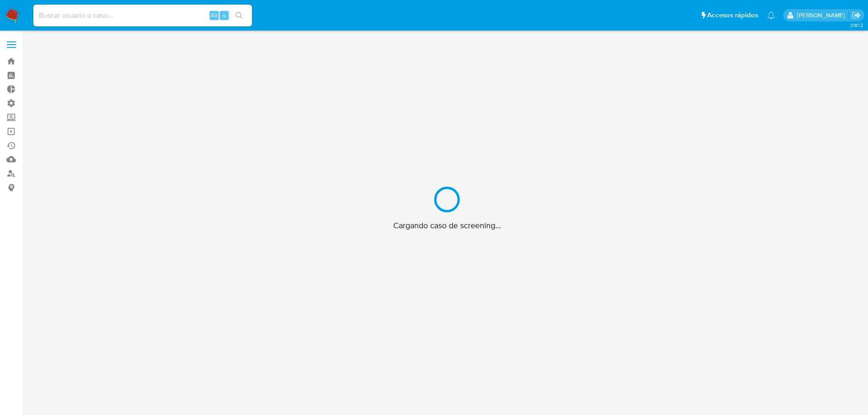  I want to click on p: nicolas.tyrkiel@mercadolibre.com, so click(822, 15).